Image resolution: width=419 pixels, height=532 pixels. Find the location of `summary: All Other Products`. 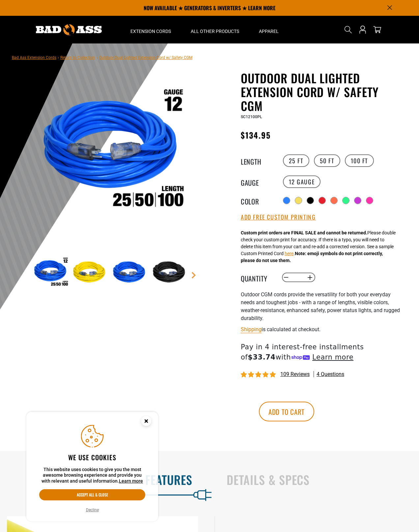

summary: All Other Products is located at coordinates (215, 29).